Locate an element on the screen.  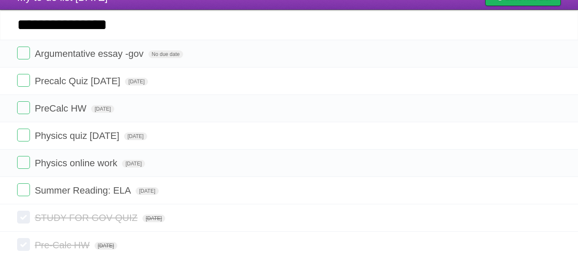
span: Pre-Calc HW is located at coordinates (63, 245).